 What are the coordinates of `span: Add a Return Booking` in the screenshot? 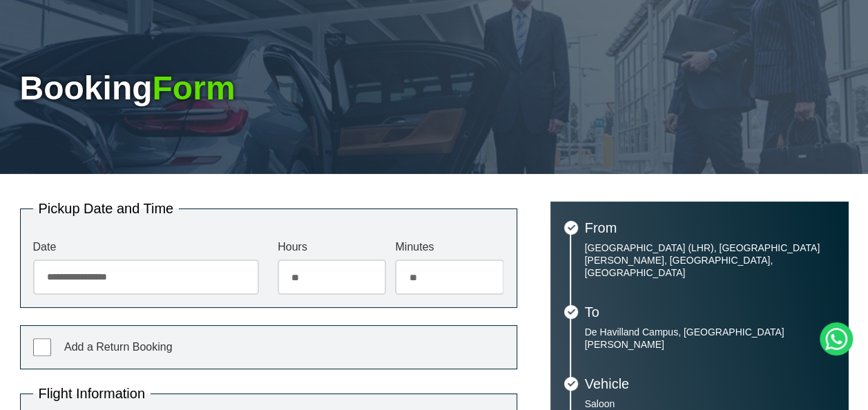 It's located at (118, 346).